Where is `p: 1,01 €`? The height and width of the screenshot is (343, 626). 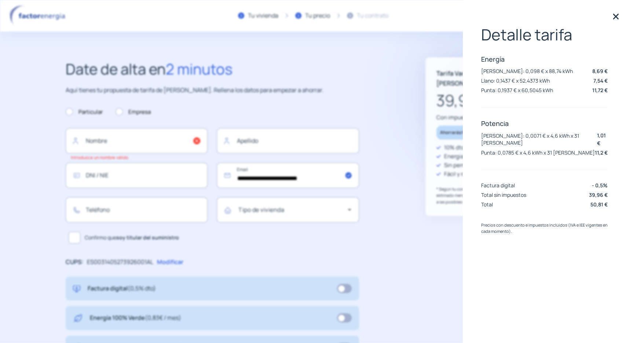 p: 1,01 € is located at coordinates (602, 139).